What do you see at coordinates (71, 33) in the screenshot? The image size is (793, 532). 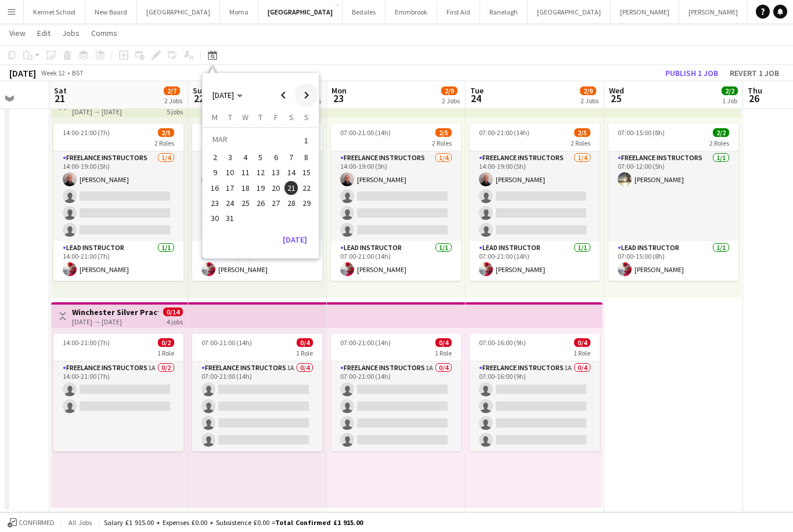 I see `a: Jobs` at bounding box center [71, 33].